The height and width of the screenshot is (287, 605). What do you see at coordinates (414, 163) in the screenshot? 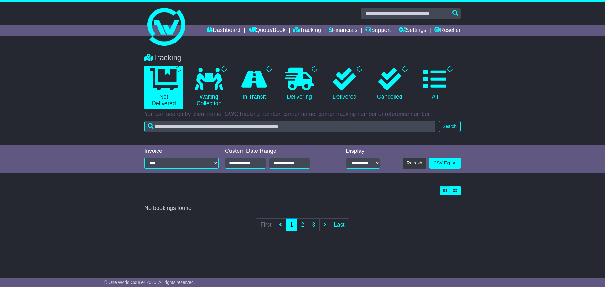
I see `button: Refresh` at bounding box center [414, 163].